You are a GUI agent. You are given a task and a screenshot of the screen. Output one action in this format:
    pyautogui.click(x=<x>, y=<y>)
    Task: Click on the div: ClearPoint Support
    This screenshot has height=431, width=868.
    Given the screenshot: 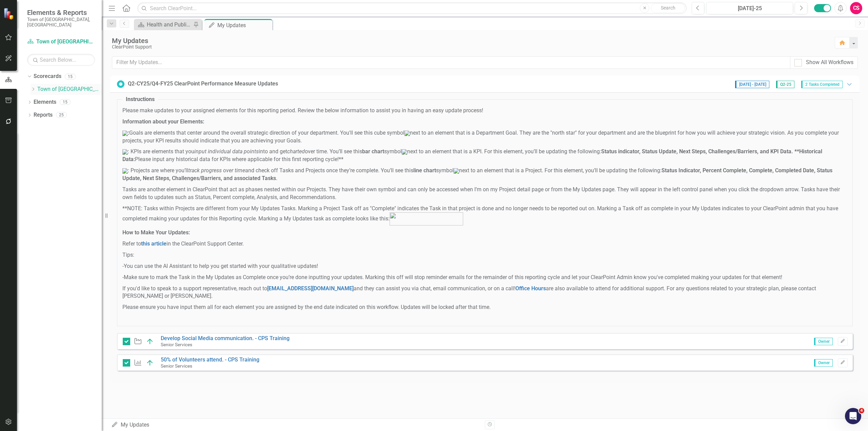 What is the action you would take?
    pyautogui.click(x=470, y=47)
    